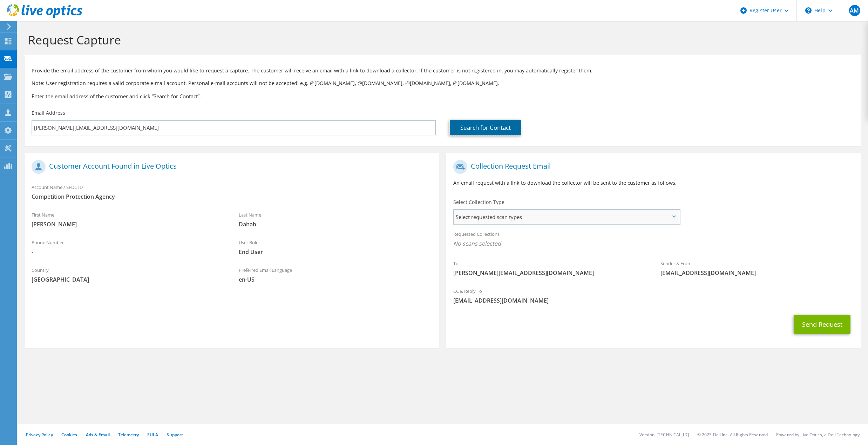 Image resolution: width=868 pixels, height=445 pixels. I want to click on label: Email Address, so click(49, 113).